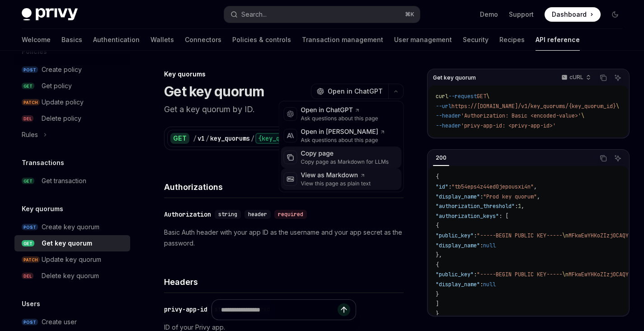 Image resolution: width=644 pixels, height=331 pixels. Describe the element at coordinates (64, 181) in the screenshot. I see `div: Get transaction` at that location.